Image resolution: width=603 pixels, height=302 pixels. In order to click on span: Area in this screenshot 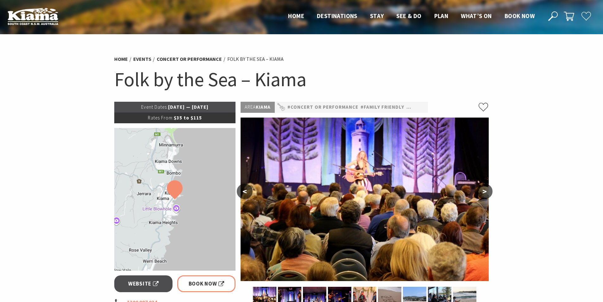, I will do `click(250, 107)`.